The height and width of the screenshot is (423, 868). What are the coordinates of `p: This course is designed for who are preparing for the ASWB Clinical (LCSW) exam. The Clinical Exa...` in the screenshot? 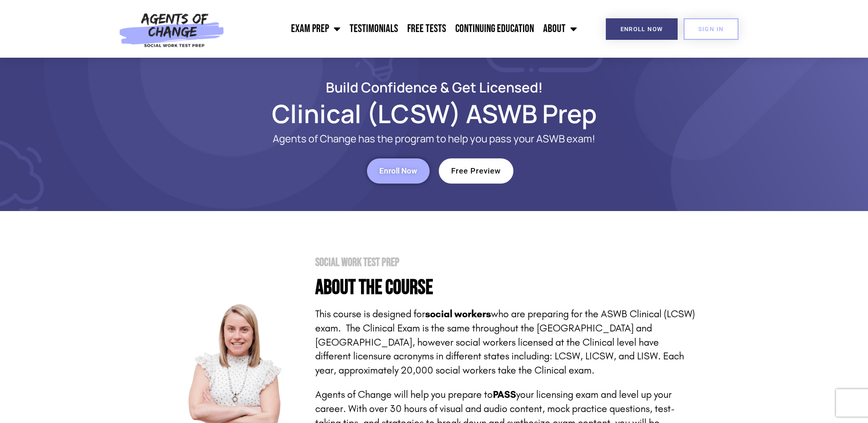 It's located at (505, 342).